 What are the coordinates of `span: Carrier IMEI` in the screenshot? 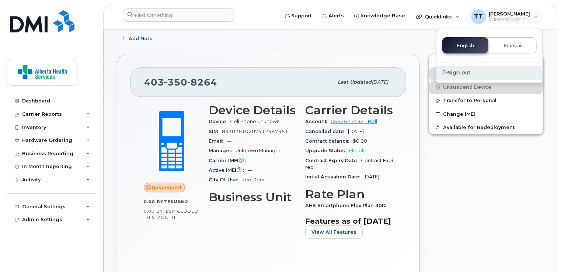 It's located at (229, 160).